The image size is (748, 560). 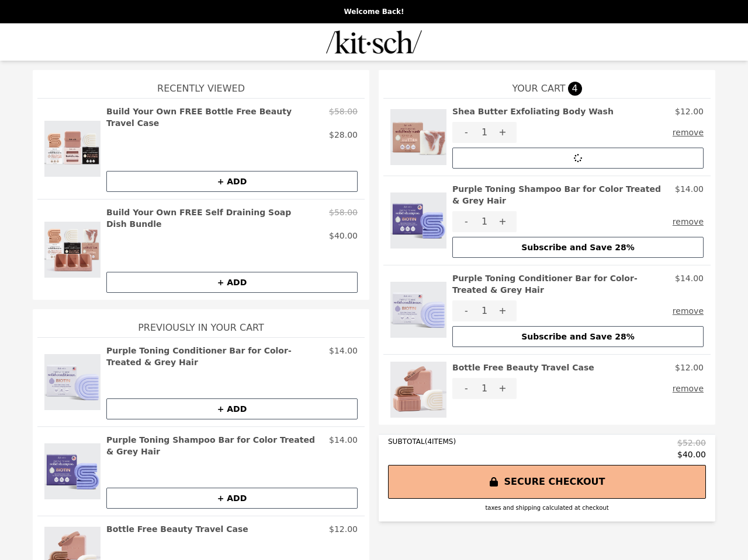 I want to click on p: Welcome Back!, so click(x=374, y=12).